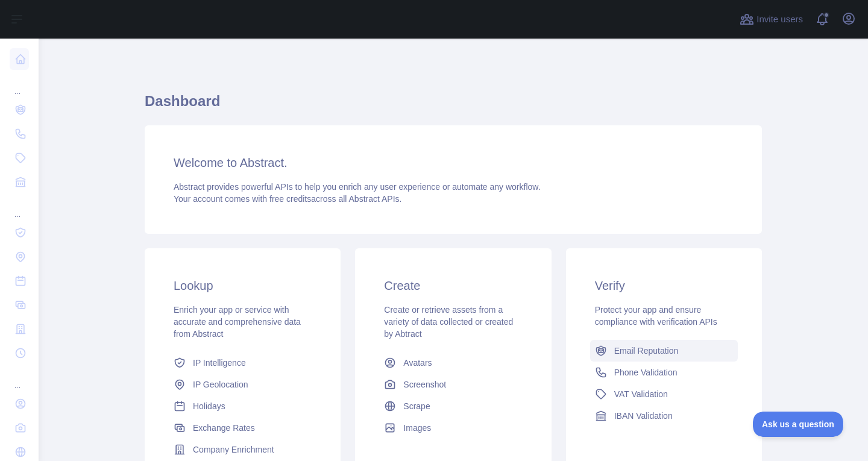  What do you see at coordinates (243, 385) in the screenshot?
I see `a: IP Geolocation` at bounding box center [243, 385].